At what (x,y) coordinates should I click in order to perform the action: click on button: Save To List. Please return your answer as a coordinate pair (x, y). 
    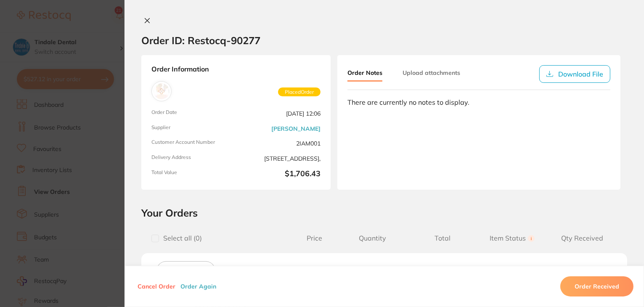
    Looking at the image, I should click on (186, 271).